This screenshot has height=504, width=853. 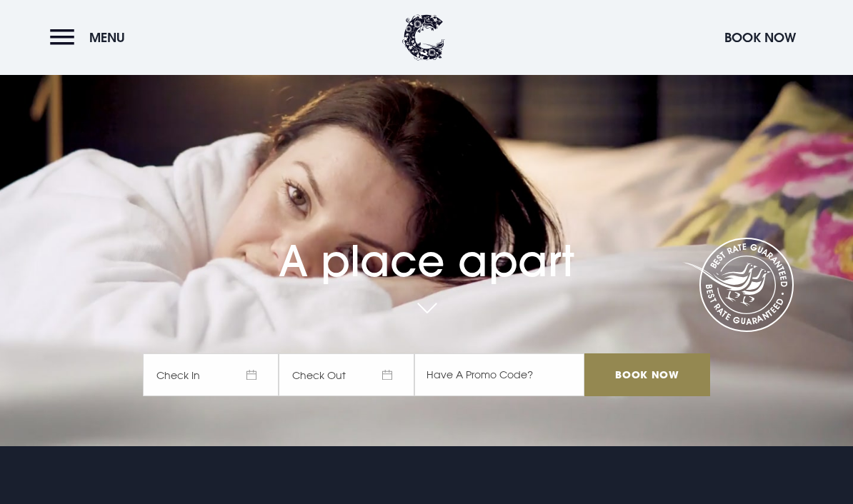 What do you see at coordinates (108, 37) in the screenshot?
I see `span: Menu` at bounding box center [108, 37].